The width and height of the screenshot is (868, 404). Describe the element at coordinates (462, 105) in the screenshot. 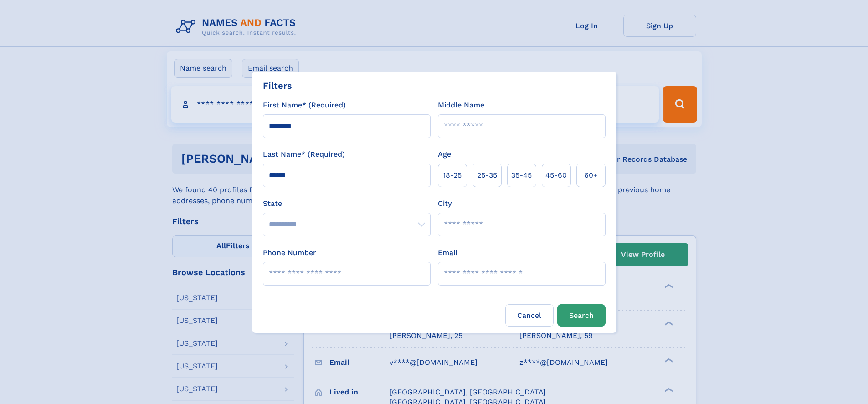

I see `label: Middle Name` at that location.